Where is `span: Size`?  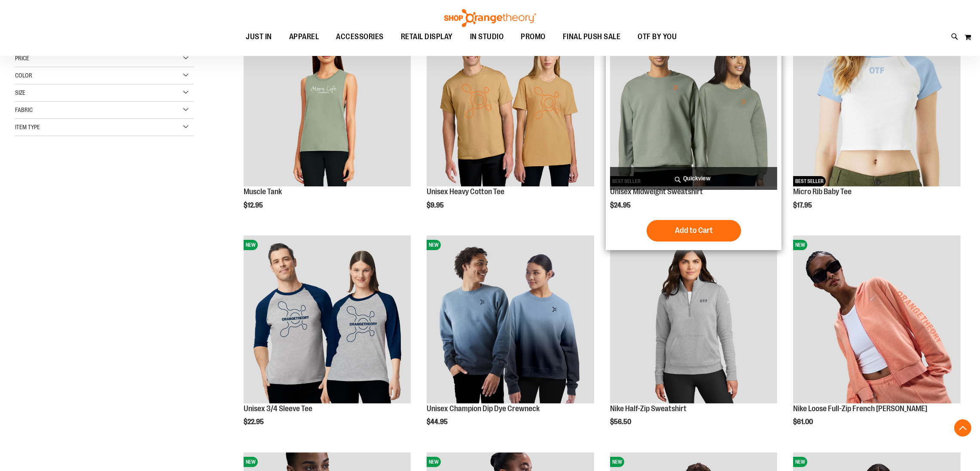
span: Size is located at coordinates (20, 92).